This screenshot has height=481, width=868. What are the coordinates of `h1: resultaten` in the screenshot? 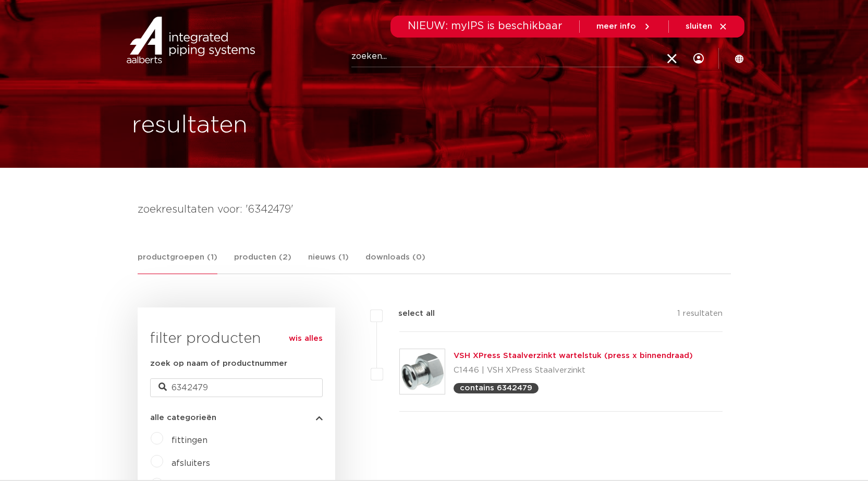 It's located at (189, 125).